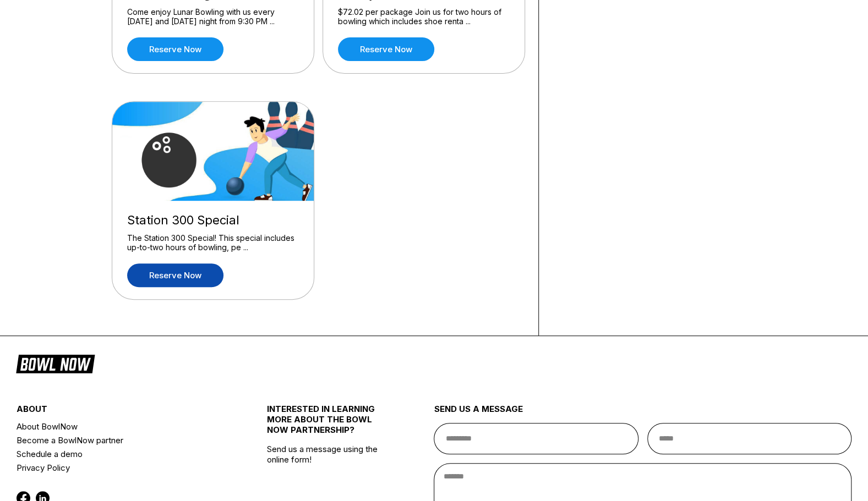 The width and height of the screenshot is (868, 501). I want to click on div: about, so click(120, 412).